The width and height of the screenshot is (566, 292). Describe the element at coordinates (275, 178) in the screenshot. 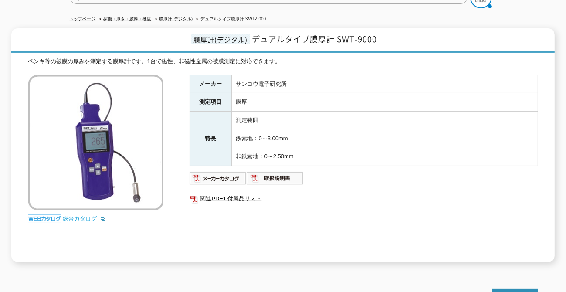

I see `img: 取扱説明書` at that location.